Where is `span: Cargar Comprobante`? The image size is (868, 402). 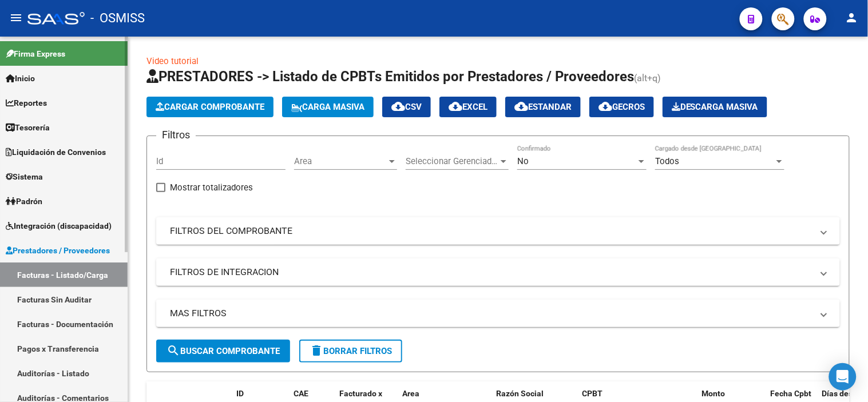 span: Cargar Comprobante is located at coordinates (210, 107).